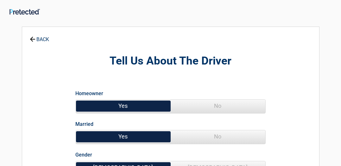 The width and height of the screenshot is (341, 166). I want to click on label: Married, so click(85, 124).